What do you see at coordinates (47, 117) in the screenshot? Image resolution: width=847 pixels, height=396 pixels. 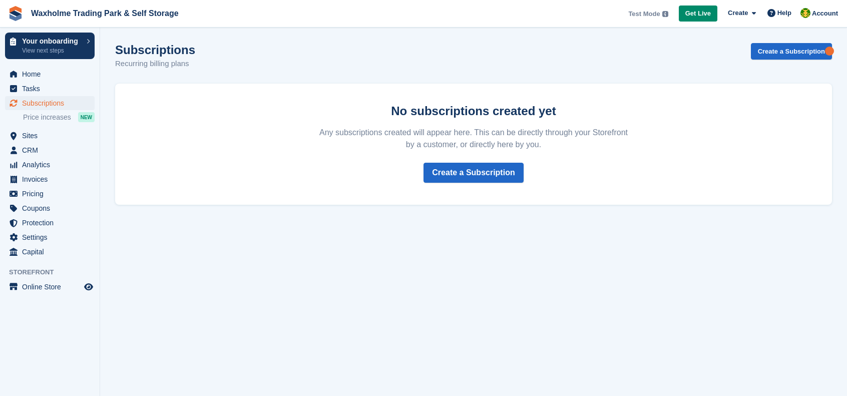 I see `span: Price increases` at bounding box center [47, 117].